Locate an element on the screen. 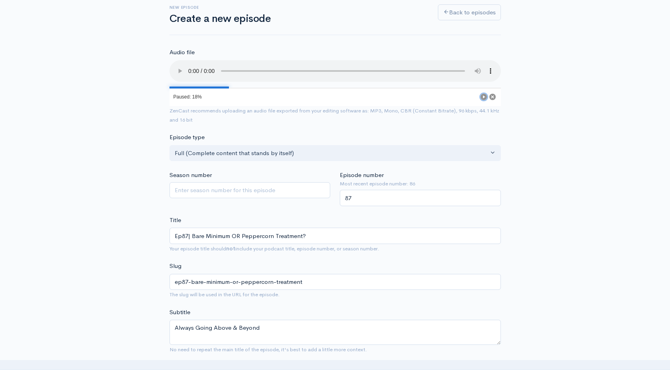  h1: Create a new episode is located at coordinates (299, 19).